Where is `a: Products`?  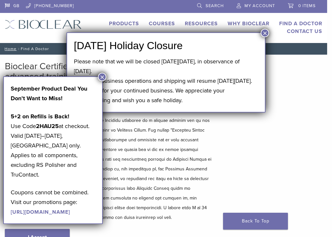
a: Products is located at coordinates (124, 24).